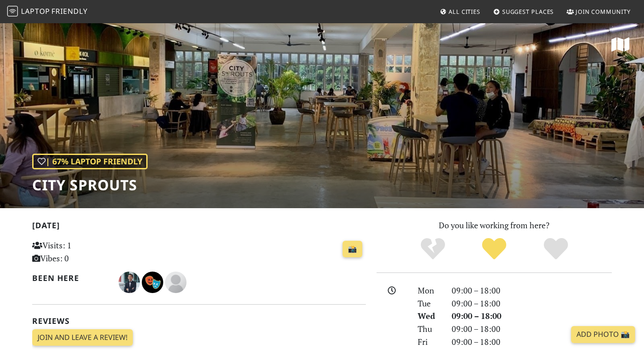  Describe the element at coordinates (13, 11) in the screenshot. I see `img: LaptopFriendly` at that location.